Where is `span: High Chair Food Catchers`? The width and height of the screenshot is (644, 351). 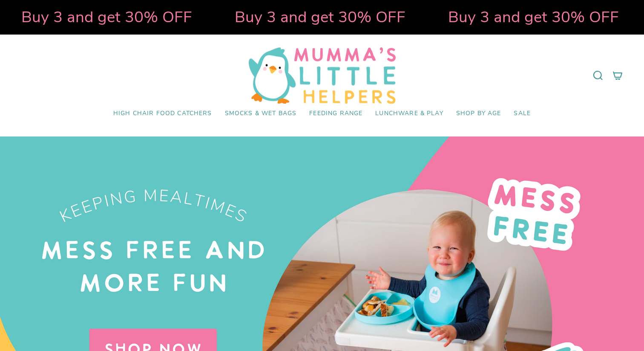 span: High Chair Food Catchers is located at coordinates (163, 114).